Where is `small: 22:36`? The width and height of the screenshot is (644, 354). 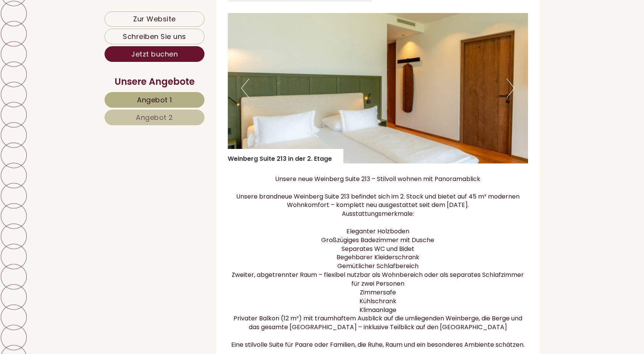 small: 22:36 is located at coordinates (72, 41).